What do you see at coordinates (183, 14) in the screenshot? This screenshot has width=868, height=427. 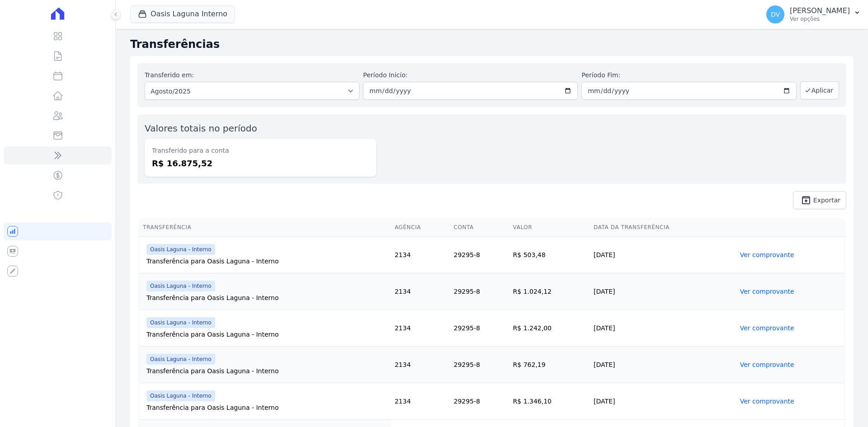 I see `button: Oasis Laguna Interno` at bounding box center [183, 14].